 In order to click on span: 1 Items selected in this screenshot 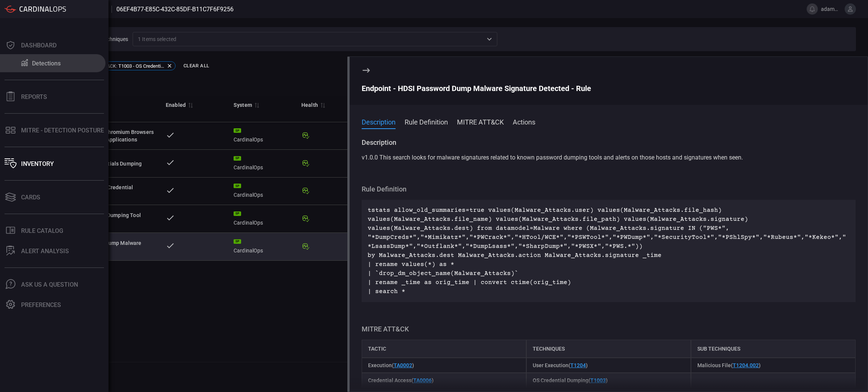, I will do `click(157, 39)`.